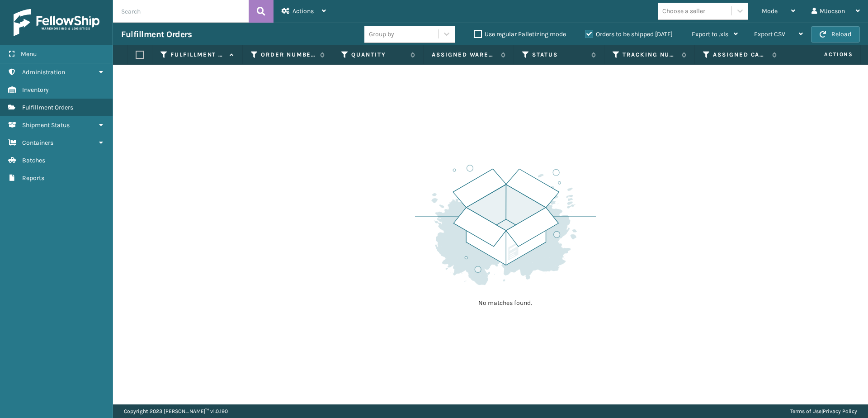  Describe the element at coordinates (156, 34) in the screenshot. I see `h3: Fulfillment Orders` at that location.